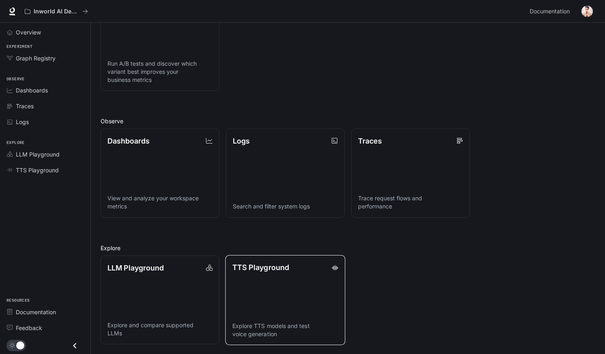 This screenshot has width=605, height=354. I want to click on p: Inworld AI Demos, so click(56, 11).